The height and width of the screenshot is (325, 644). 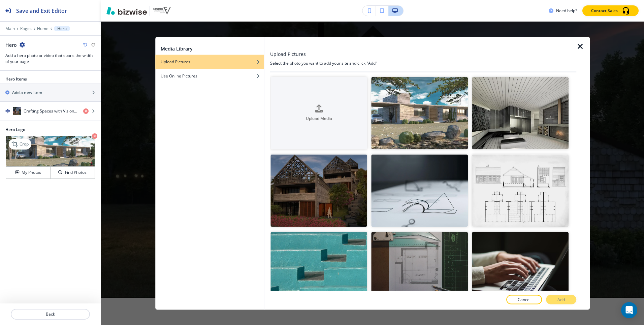 I want to click on img: Drag, so click(x=8, y=111).